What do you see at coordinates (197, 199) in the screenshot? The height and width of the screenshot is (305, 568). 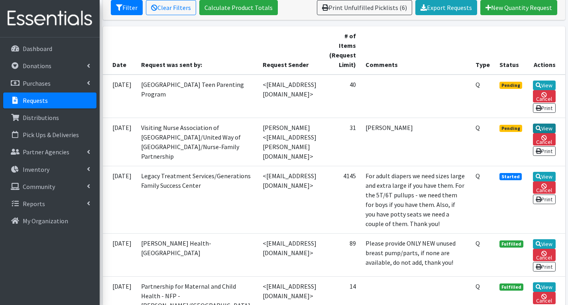 I see `td: Legacy Treatment Services/Generations Family Success Center` at bounding box center [197, 199].